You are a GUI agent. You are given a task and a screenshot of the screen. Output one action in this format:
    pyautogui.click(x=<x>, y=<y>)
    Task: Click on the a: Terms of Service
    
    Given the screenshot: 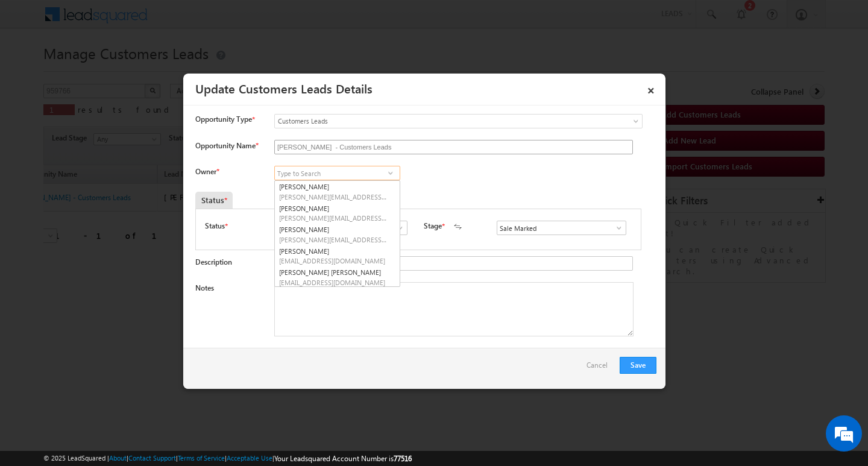 What is the action you would take?
    pyautogui.click(x=201, y=457)
    